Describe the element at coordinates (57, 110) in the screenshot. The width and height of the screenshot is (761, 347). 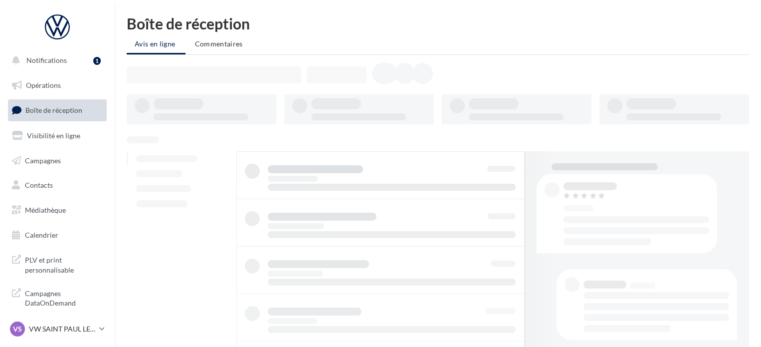
I see `a: Boîte de réception` at that location.